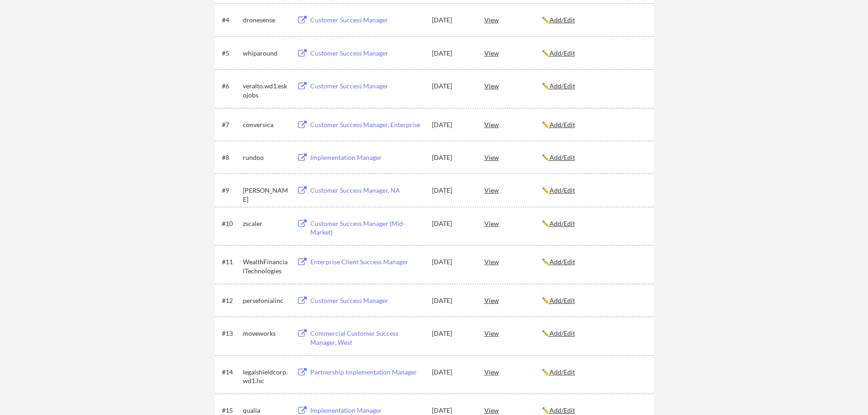 The image size is (868, 415). I want to click on div: Enterprise Client Success Manager, so click(367, 262).